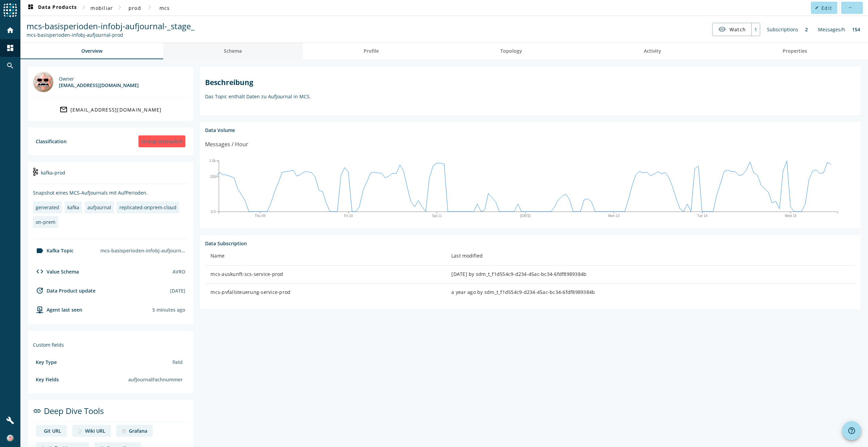  Describe the element at coordinates (856, 29) in the screenshot. I see `div: 154` at that location.